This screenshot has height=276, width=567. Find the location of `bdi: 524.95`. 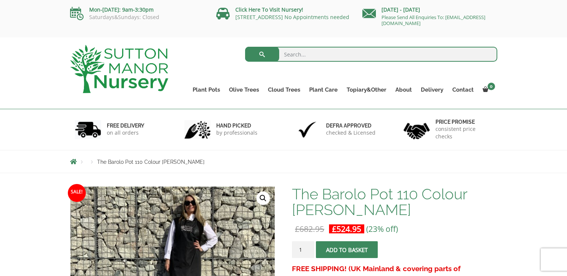

bdi: 524.95 is located at coordinates (347, 229).